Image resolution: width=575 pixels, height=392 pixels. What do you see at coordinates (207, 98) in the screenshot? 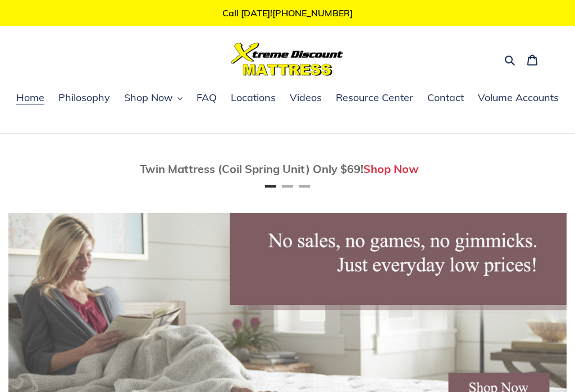
I see `a: FAQ` at bounding box center [207, 98].